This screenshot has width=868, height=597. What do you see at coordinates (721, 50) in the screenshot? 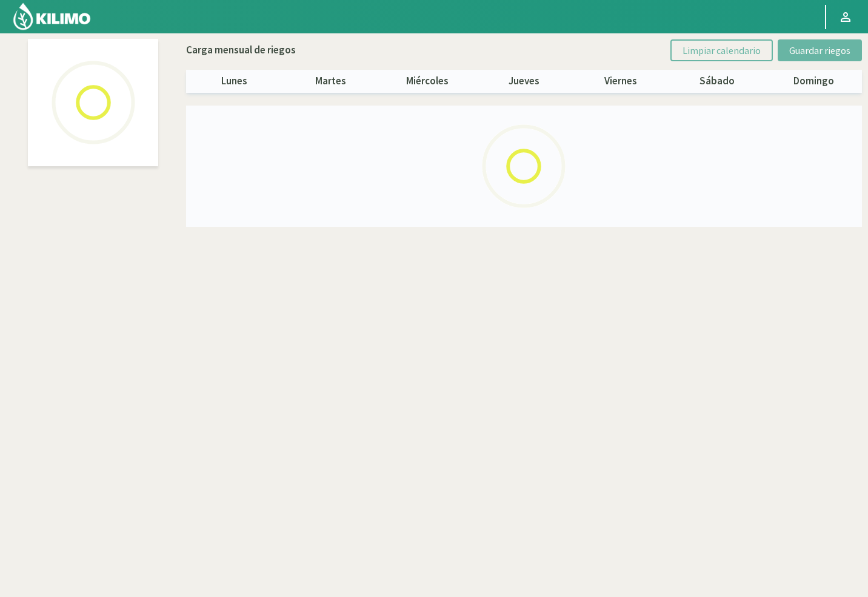
I see `button: Limpiar calendario` at bounding box center [721, 50].